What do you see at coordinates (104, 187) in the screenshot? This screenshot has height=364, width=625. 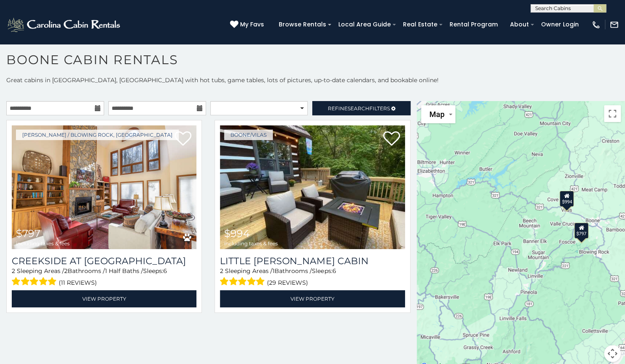 I see `img: Creekside at Yonahlossee` at bounding box center [104, 187].